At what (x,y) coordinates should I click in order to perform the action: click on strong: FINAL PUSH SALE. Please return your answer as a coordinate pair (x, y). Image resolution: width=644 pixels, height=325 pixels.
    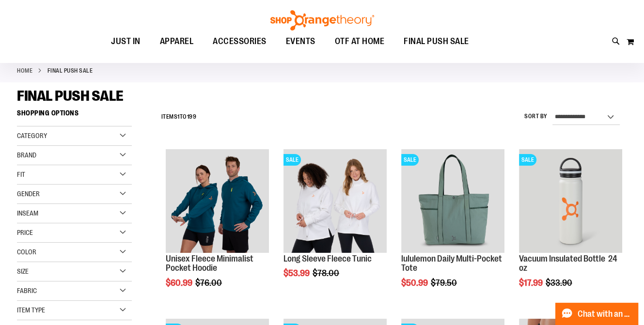
    Looking at the image, I should click on (71, 70).